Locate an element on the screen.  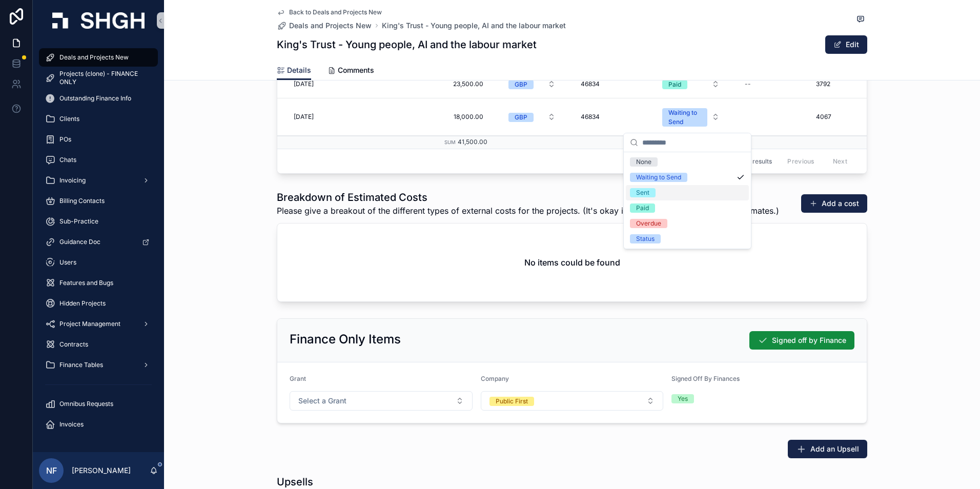
a: Invoices is located at coordinates (98, 425).